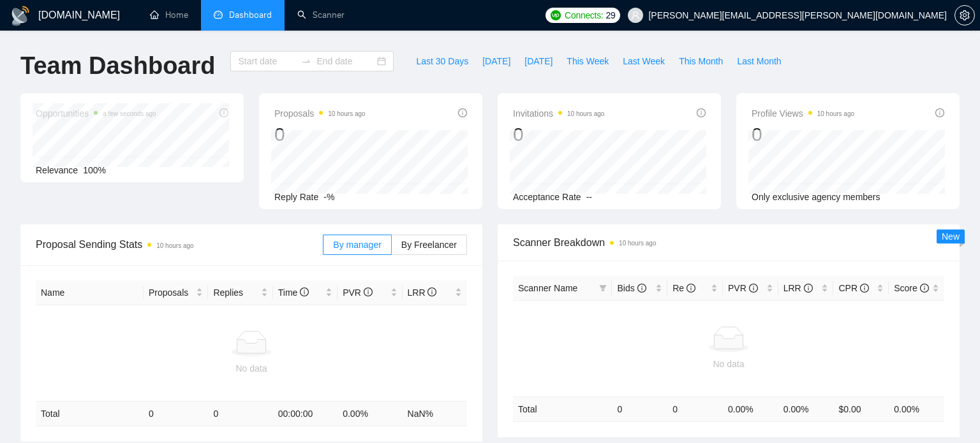  I want to click on span: 29, so click(610, 16).